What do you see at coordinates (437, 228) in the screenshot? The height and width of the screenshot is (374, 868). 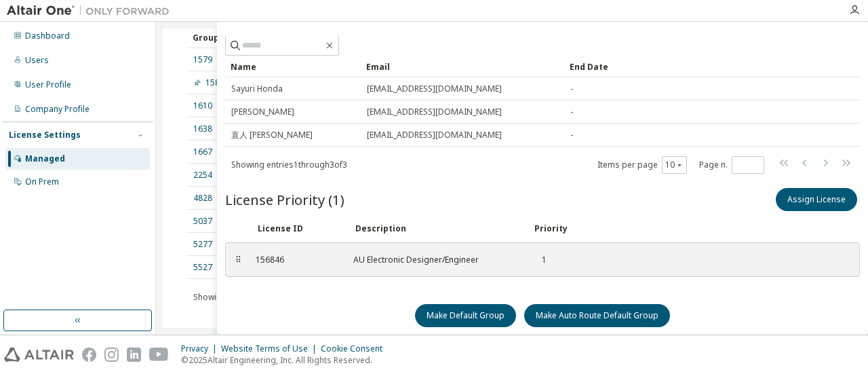 I see `div: Description` at bounding box center [437, 228].